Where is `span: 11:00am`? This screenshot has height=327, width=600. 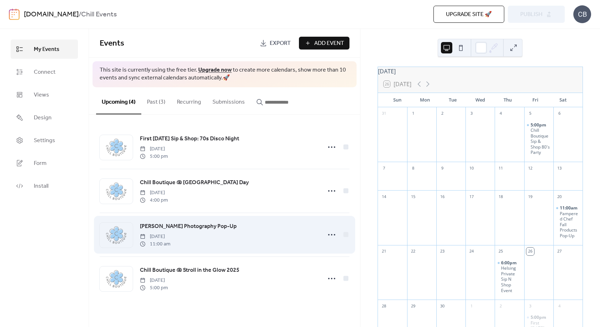
span: 11:00am is located at coordinates (569, 208).